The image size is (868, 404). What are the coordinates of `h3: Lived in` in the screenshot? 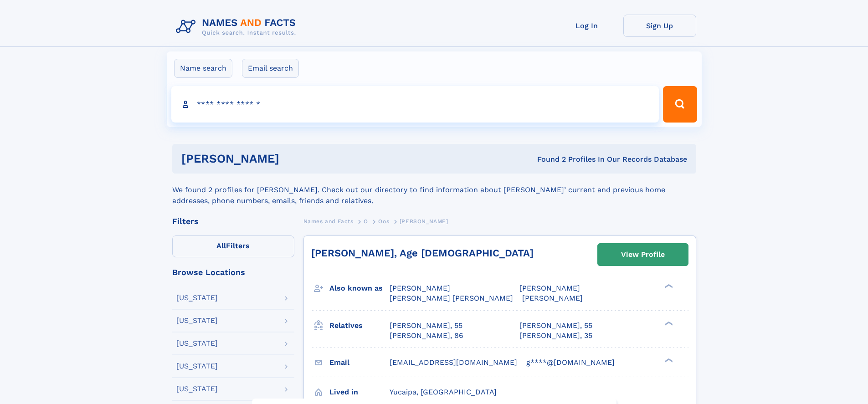 It's located at (360, 392).